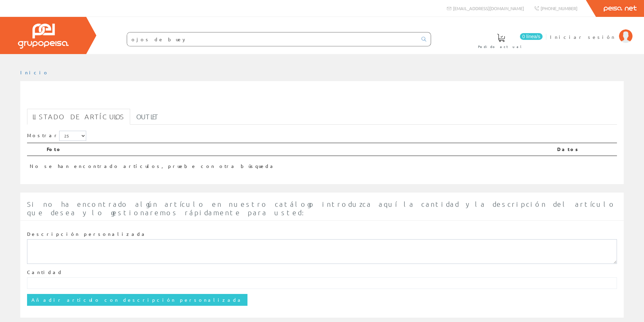 The width and height of the screenshot is (644, 322). Describe the element at coordinates (321, 209) in the screenshot. I see `span: Si no ha encontrado algún artículo en nuestro catálogo introduzca aquí la cantidad y la descripci...` at that location.